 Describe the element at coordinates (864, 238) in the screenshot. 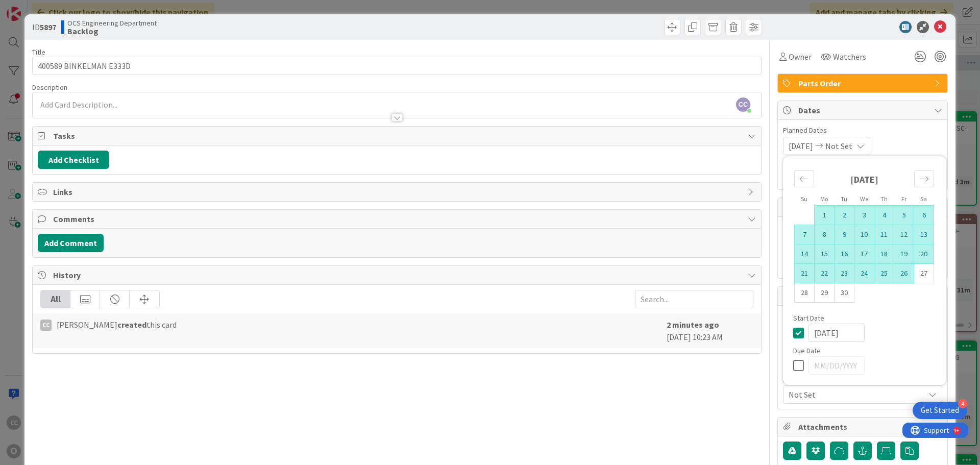

I see `div: Calendar` at that location.